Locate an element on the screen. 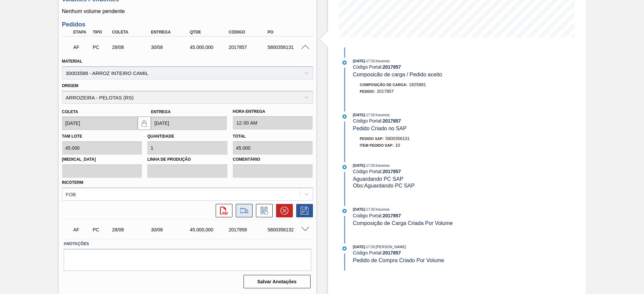 The image size is (644, 294). span: 2017857 is located at coordinates (385, 91).